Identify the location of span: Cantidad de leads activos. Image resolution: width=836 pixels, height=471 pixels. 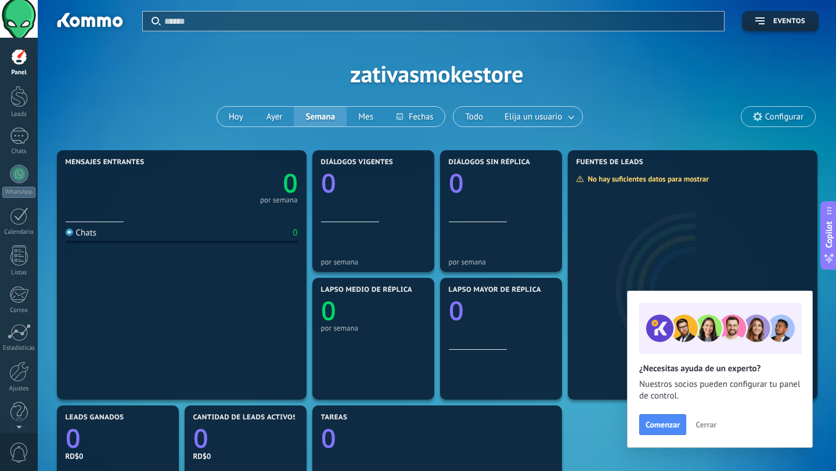
(245, 418).